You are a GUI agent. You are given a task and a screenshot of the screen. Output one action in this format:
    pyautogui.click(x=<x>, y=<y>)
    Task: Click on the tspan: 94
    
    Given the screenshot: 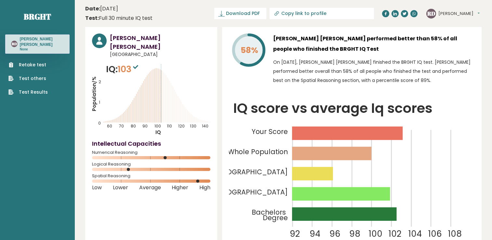 What is the action you would take?
    pyautogui.click(x=314, y=234)
    